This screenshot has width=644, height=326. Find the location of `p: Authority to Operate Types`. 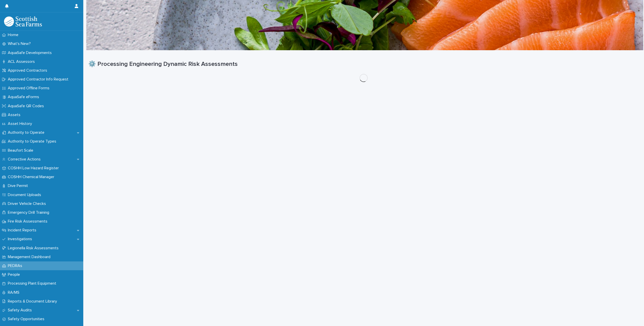

p: Authority to Operate Types is located at coordinates (33, 141).